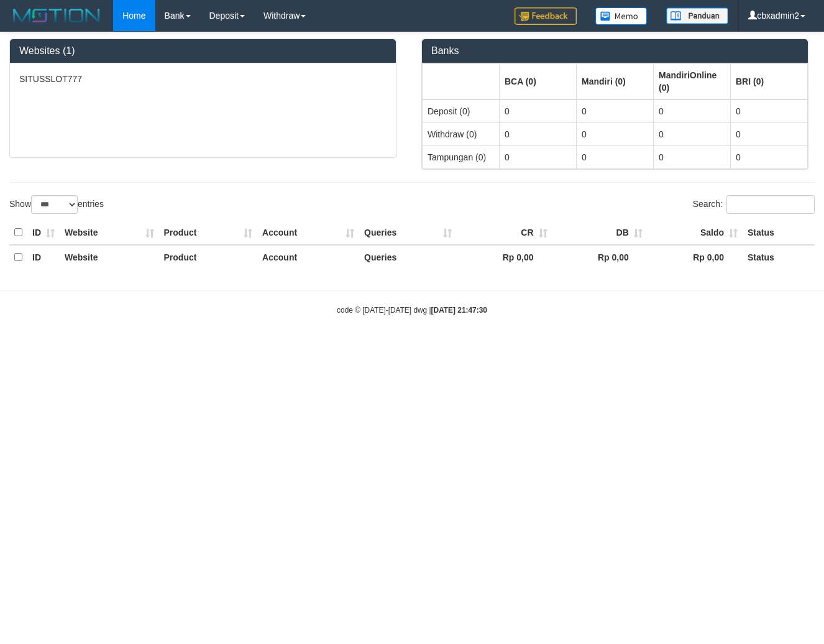 The width and height of the screenshot is (824, 644). I want to click on select: Showentries, so click(54, 204).